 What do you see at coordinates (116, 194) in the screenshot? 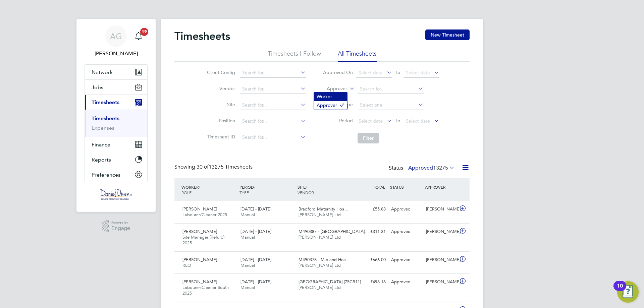
I see `img: danielowen-logo-retina.png` at bounding box center [116, 194].